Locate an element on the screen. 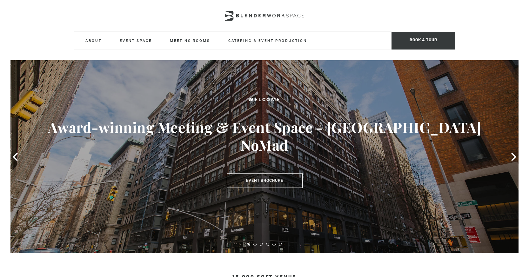 This screenshot has height=277, width=529. a: Catering & Event Production is located at coordinates (268, 40).